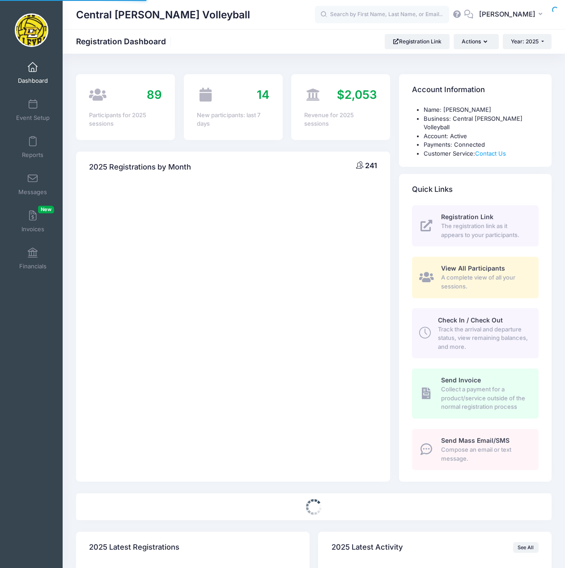 The image size is (565, 568). I want to click on span: Dashboard, so click(33, 80).